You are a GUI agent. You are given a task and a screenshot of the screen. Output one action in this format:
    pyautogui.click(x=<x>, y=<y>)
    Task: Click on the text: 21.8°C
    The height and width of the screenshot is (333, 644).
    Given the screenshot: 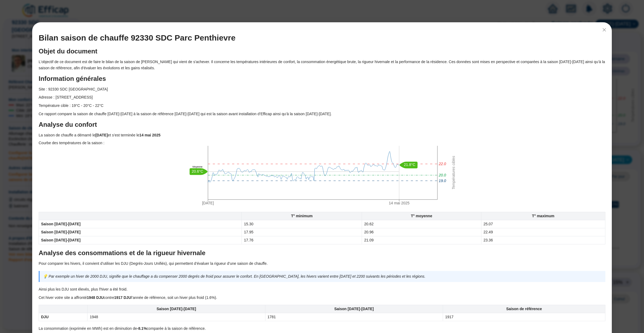 What is the action you would take?
    pyautogui.click(x=410, y=165)
    